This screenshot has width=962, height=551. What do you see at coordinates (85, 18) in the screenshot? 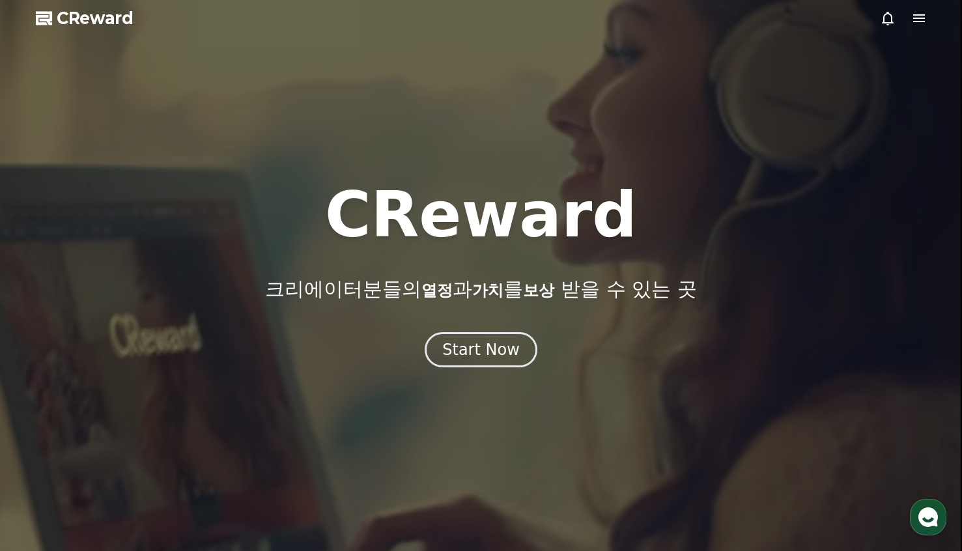
I see `a: CReward` at bounding box center [85, 18].